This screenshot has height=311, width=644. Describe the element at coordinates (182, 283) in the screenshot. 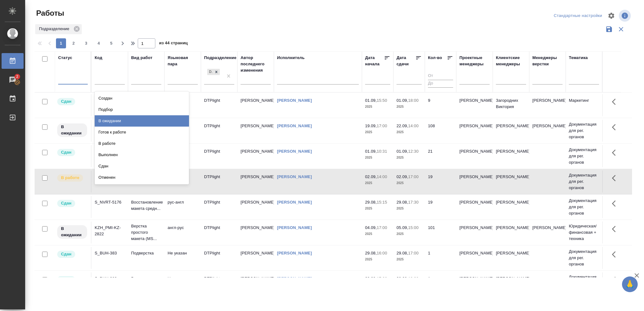

I see `td: Не указан` at that location.